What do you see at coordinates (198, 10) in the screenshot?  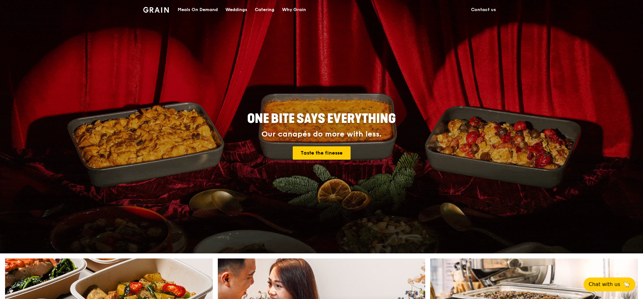 I see `div: Meals On Demand` at bounding box center [198, 10].